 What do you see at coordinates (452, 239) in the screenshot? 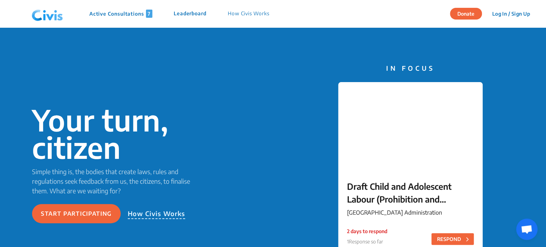
I see `button: RESPOND` at bounding box center [452, 239].